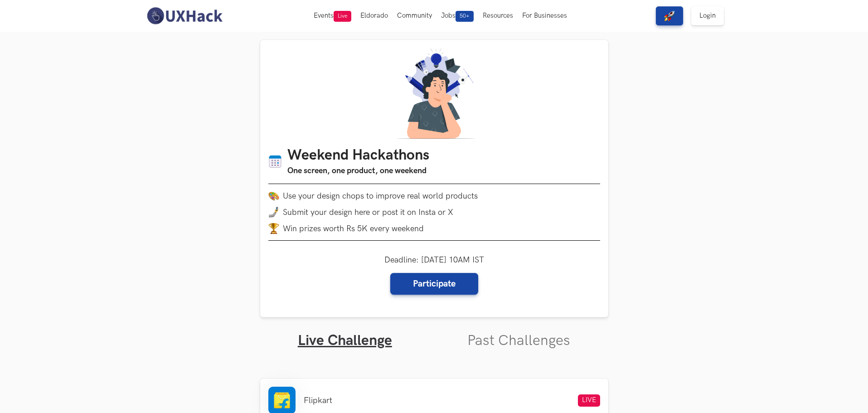 Image resolution: width=868 pixels, height=413 pixels. Describe the element at coordinates (343, 16) in the screenshot. I see `span: Live` at that location.